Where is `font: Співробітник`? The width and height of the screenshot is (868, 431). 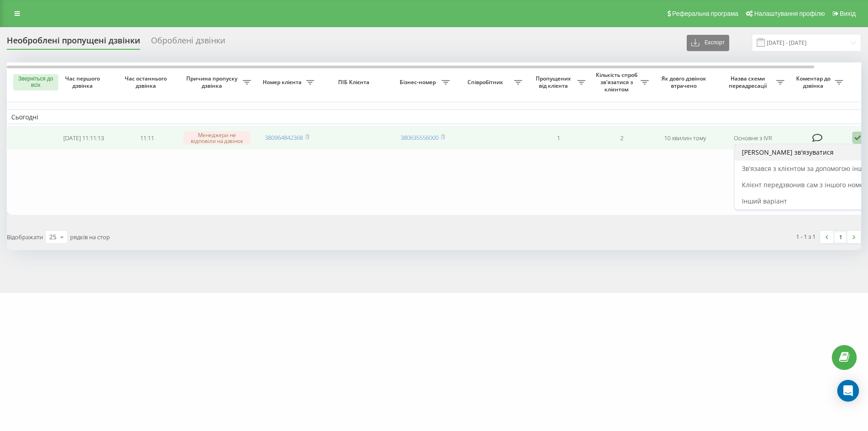 font: Співробітник is located at coordinates (485, 82).